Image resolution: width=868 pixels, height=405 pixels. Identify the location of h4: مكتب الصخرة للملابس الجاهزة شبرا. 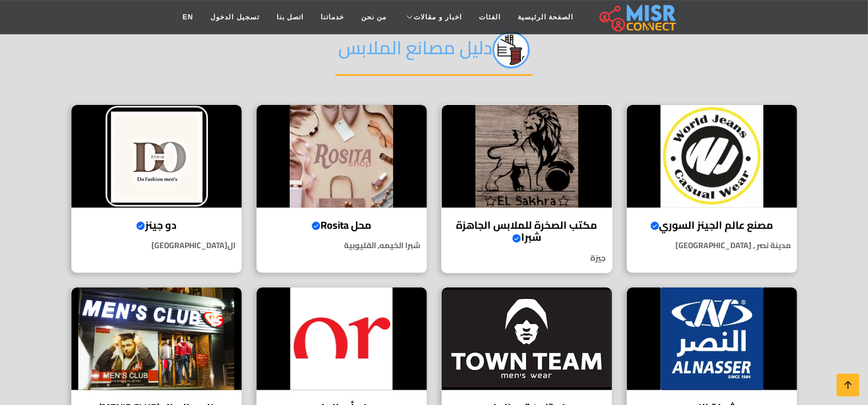
(527, 231).